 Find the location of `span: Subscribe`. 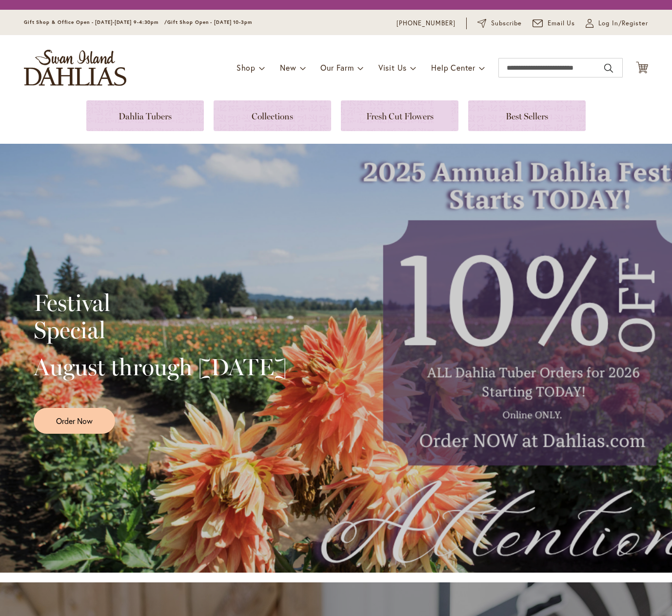

span: Subscribe is located at coordinates (506, 23).